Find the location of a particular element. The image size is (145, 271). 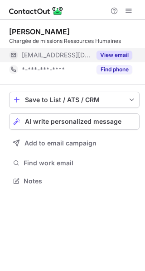

span: AI write personalized message is located at coordinates (73, 122).